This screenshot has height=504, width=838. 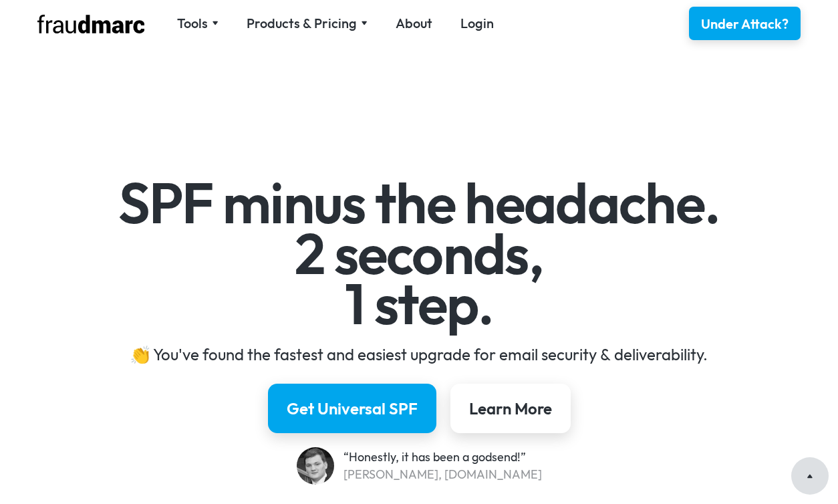 I want to click on a: Learn More, so click(x=511, y=408).